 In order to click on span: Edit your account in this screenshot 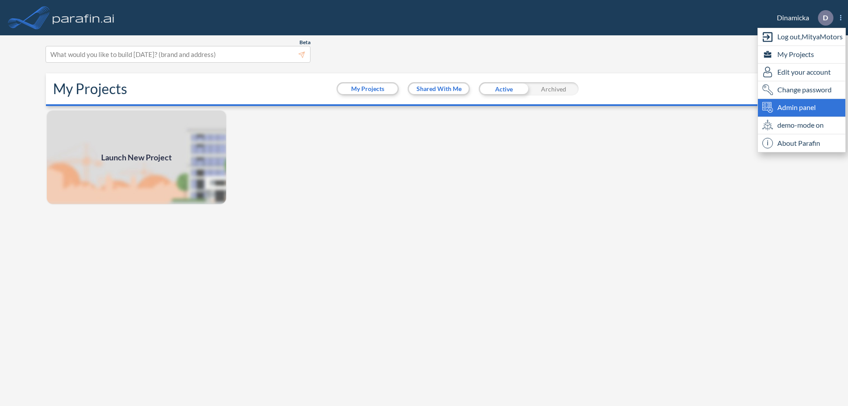, I will do `click(804, 72)`.